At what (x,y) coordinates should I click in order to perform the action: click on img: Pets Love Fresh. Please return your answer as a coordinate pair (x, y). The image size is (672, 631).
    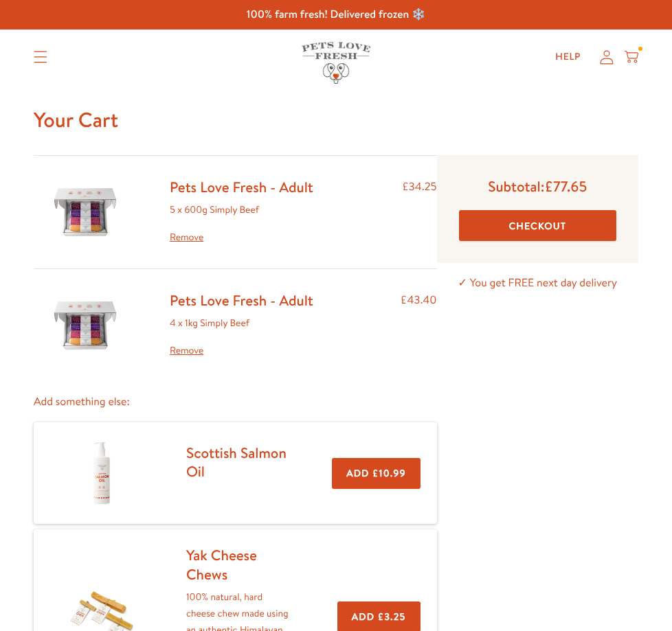
    Looking at the image, I should click on (336, 63).